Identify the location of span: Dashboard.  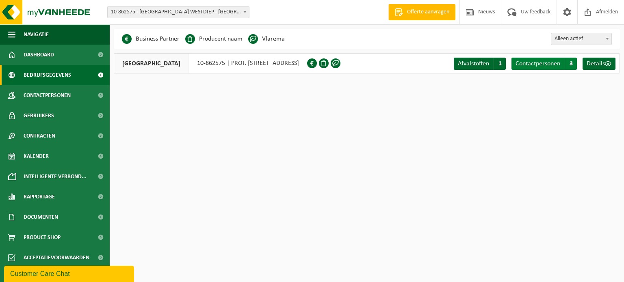
(39, 55).